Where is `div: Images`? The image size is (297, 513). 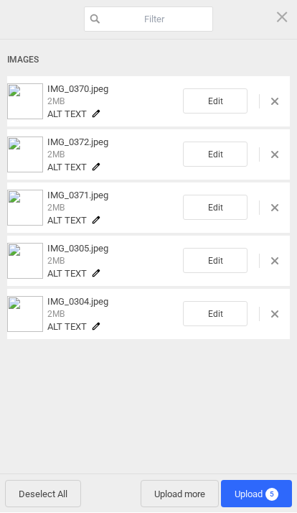
div: Images is located at coordinates (149, 60).